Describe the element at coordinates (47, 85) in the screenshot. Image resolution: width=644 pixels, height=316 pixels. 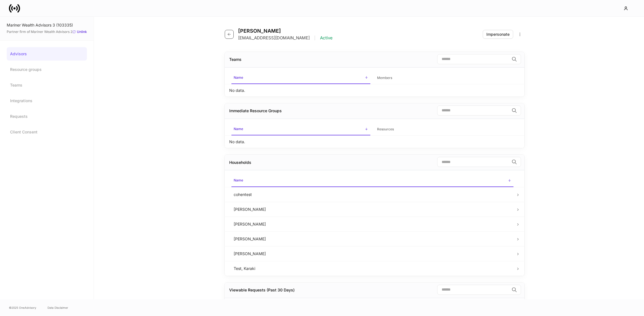
I see `a: Teams` at that location.